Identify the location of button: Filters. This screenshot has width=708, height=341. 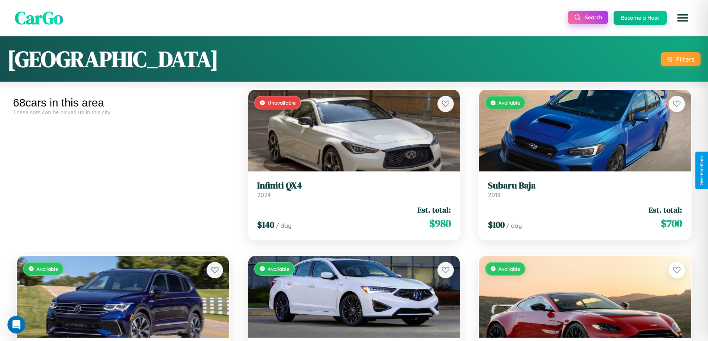
(680, 59).